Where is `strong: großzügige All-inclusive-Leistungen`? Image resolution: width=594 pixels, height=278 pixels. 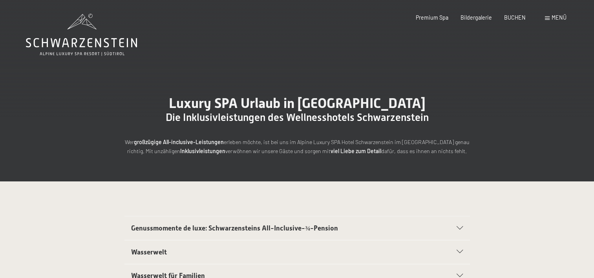
strong: großzügige All-inclusive-Leistungen is located at coordinates (179, 142).